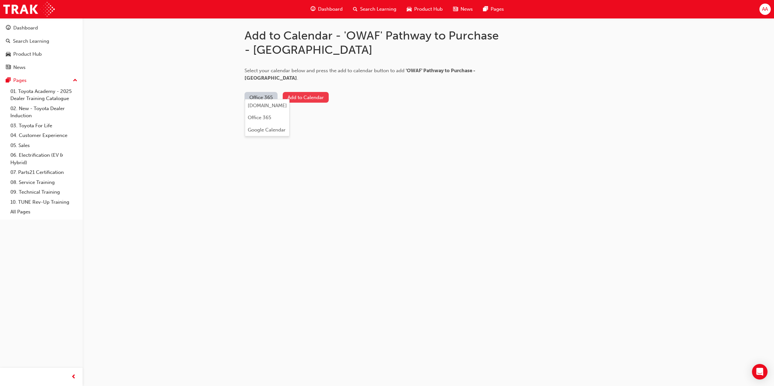  What do you see at coordinates (41, 48) in the screenshot?
I see `button: DashboardSearch LearningProduct HubNews` at bounding box center [41, 48].